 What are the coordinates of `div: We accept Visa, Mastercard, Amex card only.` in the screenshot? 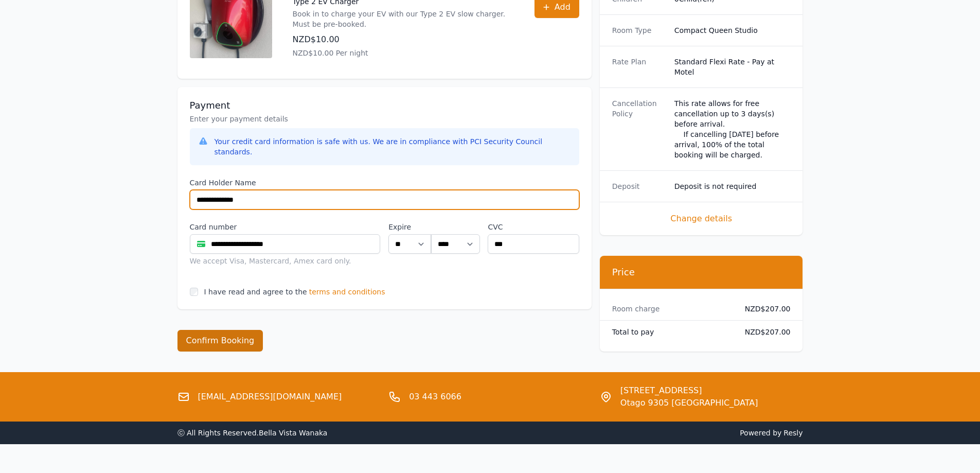 It's located at (285, 261).